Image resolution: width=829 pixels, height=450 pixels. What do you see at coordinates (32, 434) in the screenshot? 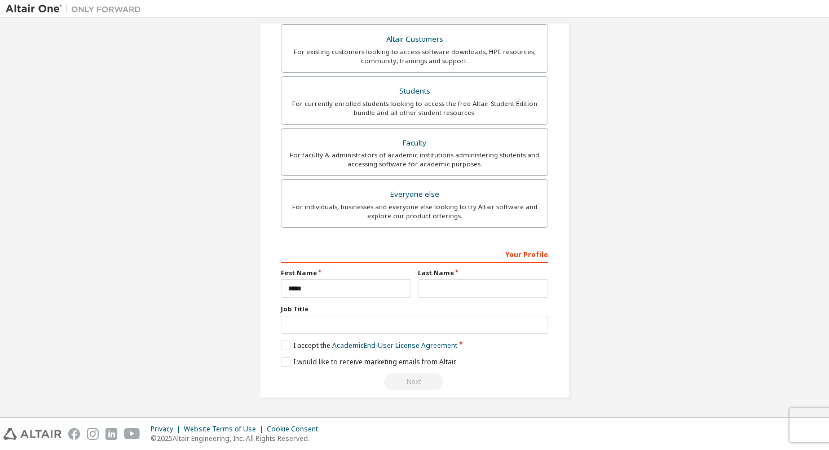
I see `img: altair_logo.svg` at bounding box center [32, 434].